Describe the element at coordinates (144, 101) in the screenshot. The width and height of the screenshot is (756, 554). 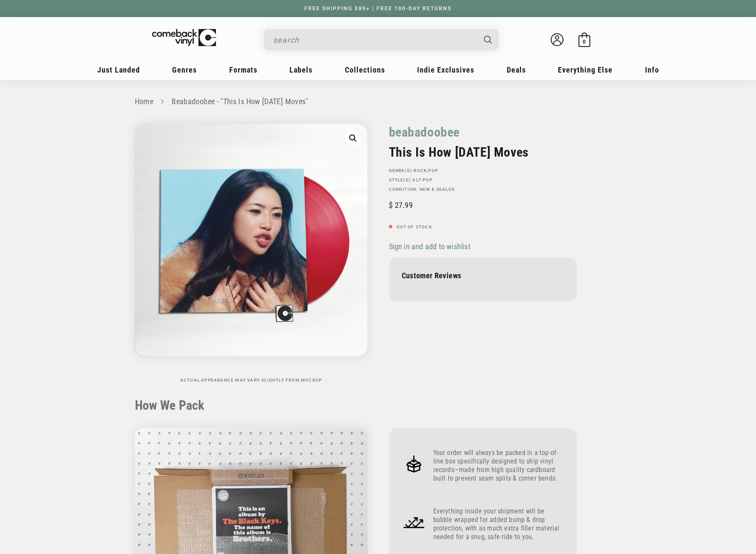
I see `a: Home` at that location.